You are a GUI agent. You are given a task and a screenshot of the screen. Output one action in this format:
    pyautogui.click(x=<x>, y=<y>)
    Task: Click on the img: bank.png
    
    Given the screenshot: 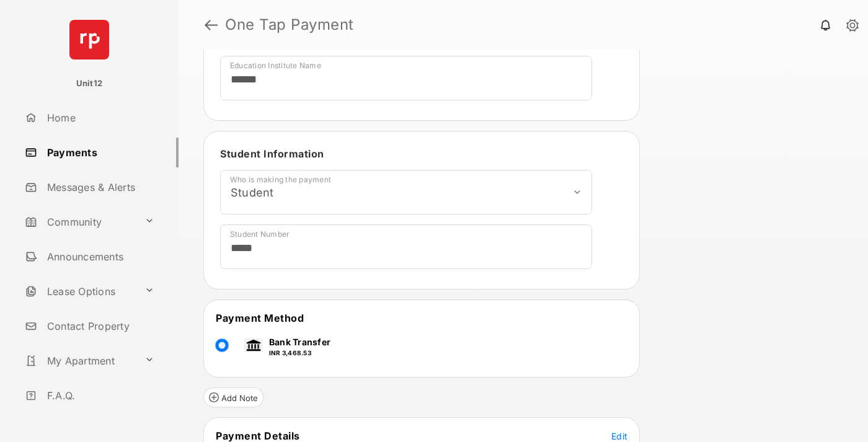 What is the action you would take?
    pyautogui.click(x=253, y=345)
    